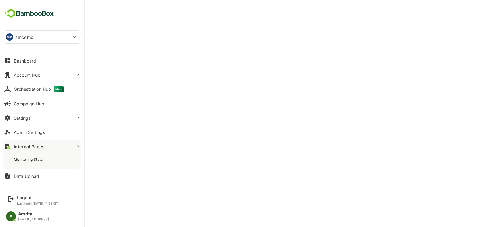 This screenshot has width=478, height=227. What do you see at coordinates (33, 214) in the screenshot?
I see `div: Amrita` at bounding box center [33, 214].